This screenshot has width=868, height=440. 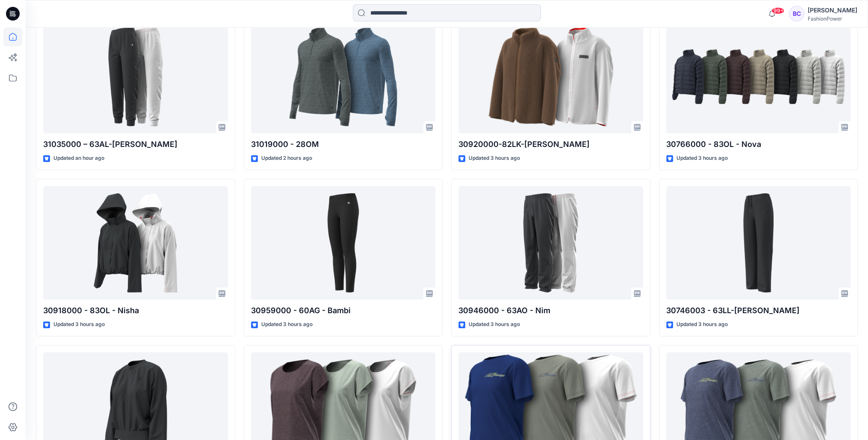 What do you see at coordinates (778, 11) in the screenshot?
I see `span: 99+` at bounding box center [778, 11].